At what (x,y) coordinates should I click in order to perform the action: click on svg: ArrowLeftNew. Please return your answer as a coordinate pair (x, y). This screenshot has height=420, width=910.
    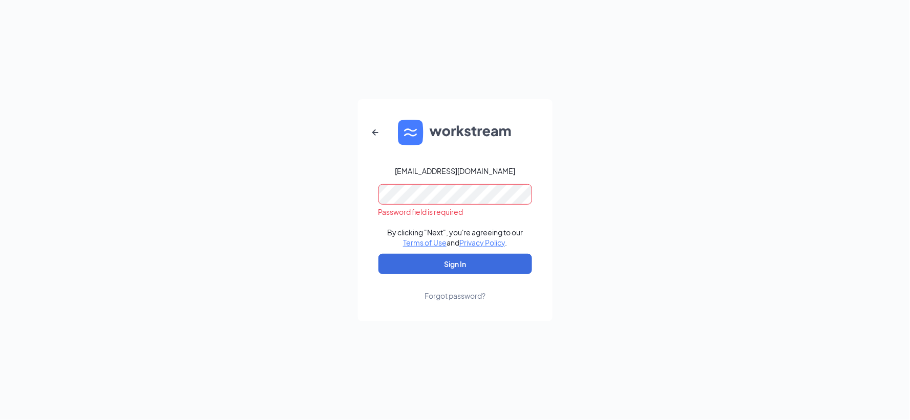
    Looking at the image, I should click on (375, 133).